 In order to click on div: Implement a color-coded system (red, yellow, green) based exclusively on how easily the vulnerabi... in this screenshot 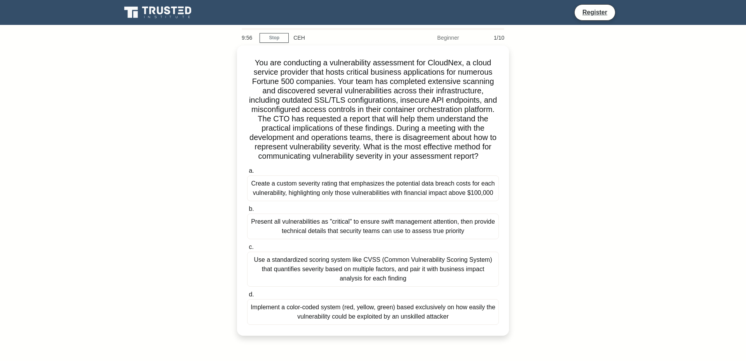, I will do `click(373, 312)`.